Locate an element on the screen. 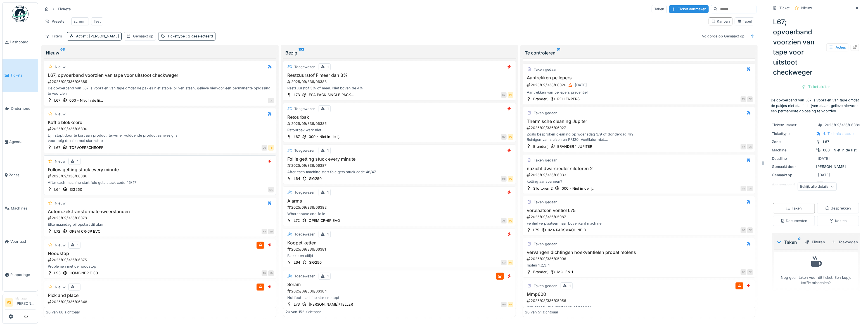 The height and width of the screenshot is (326, 868). div: SIG250 is located at coordinates (315, 178).